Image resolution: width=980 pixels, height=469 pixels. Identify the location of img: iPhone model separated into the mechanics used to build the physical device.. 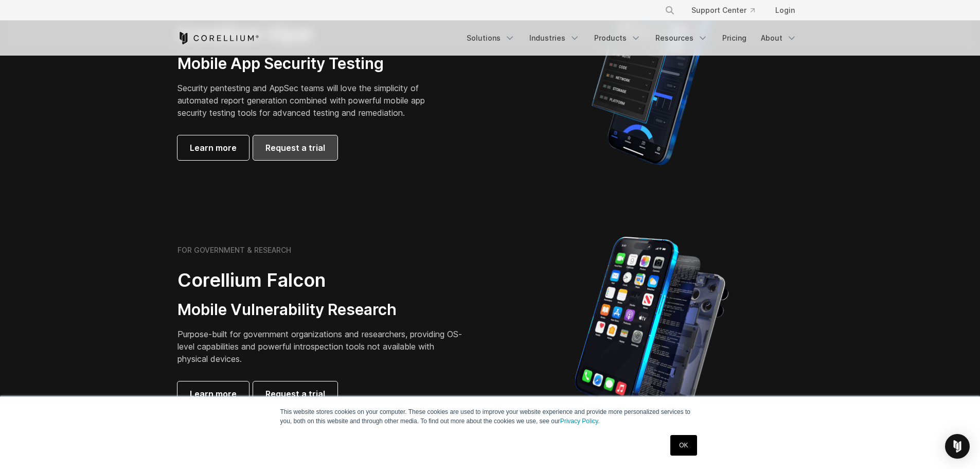
(651, 325).